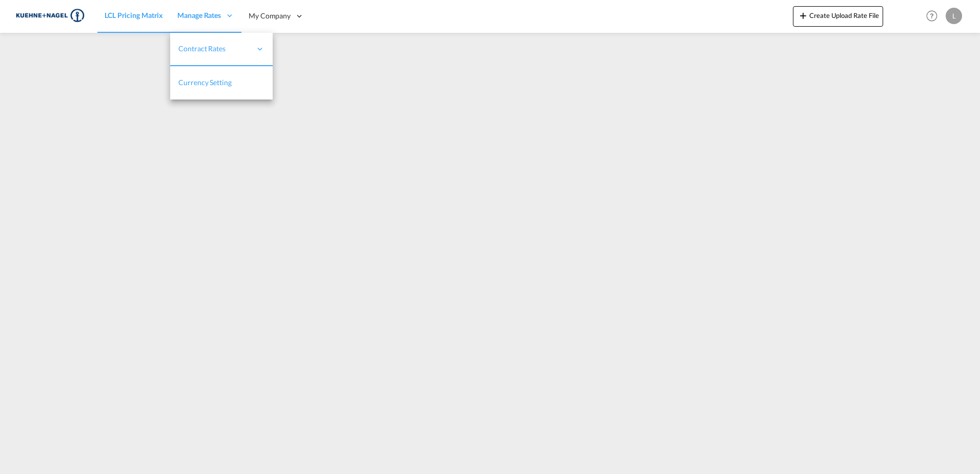  What do you see at coordinates (954, 16) in the screenshot?
I see `div: L` at bounding box center [954, 16].